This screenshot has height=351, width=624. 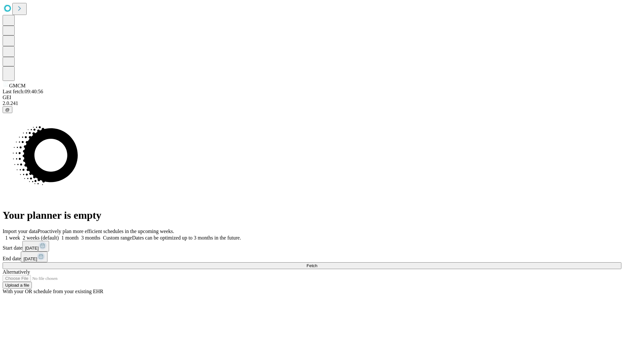 I want to click on span: Alternatively, so click(x=16, y=272).